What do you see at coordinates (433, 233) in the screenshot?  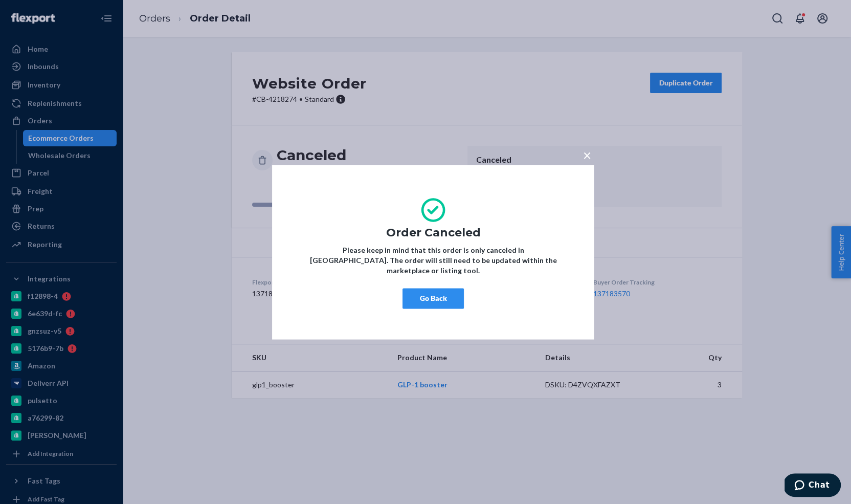 I see `h1: Order Canceled` at bounding box center [433, 233].